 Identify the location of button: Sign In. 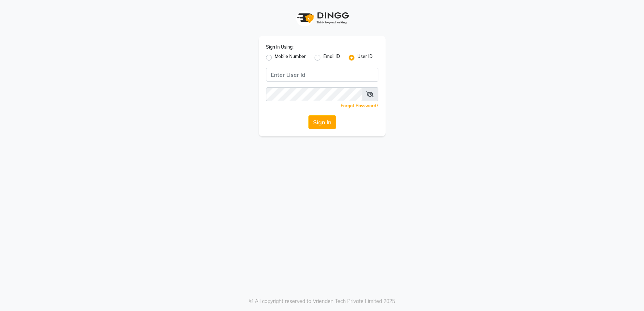
(322, 122).